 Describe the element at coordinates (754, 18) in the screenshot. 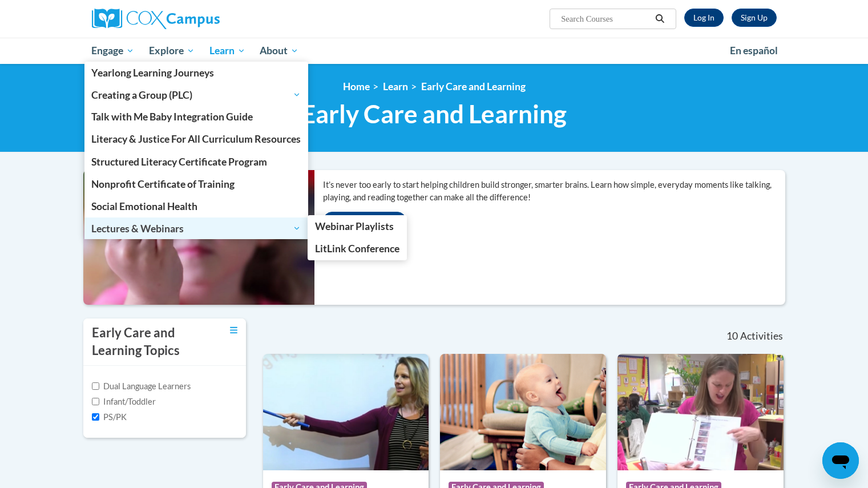

I see `a: Register` at that location.